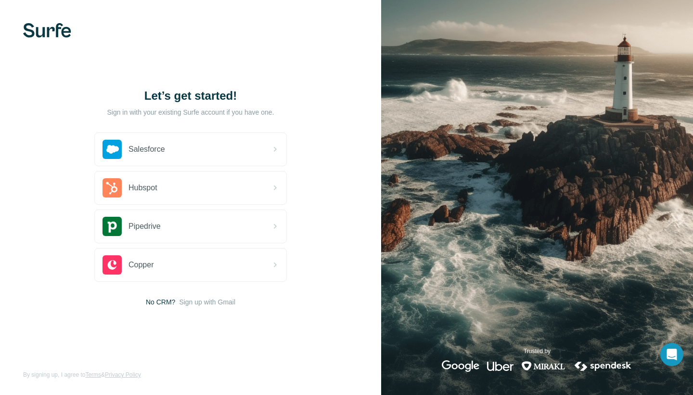 Image resolution: width=693 pixels, height=395 pixels. Describe the element at coordinates (537, 351) in the screenshot. I see `p: Trusted by` at that location.